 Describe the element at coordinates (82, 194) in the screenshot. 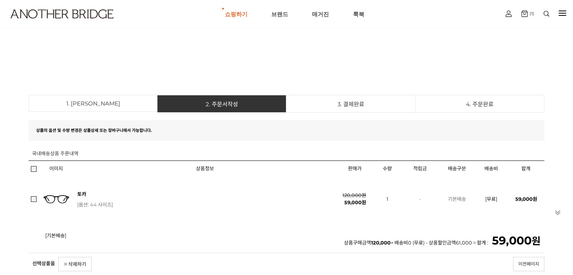

I see `a: 토카` at that location.